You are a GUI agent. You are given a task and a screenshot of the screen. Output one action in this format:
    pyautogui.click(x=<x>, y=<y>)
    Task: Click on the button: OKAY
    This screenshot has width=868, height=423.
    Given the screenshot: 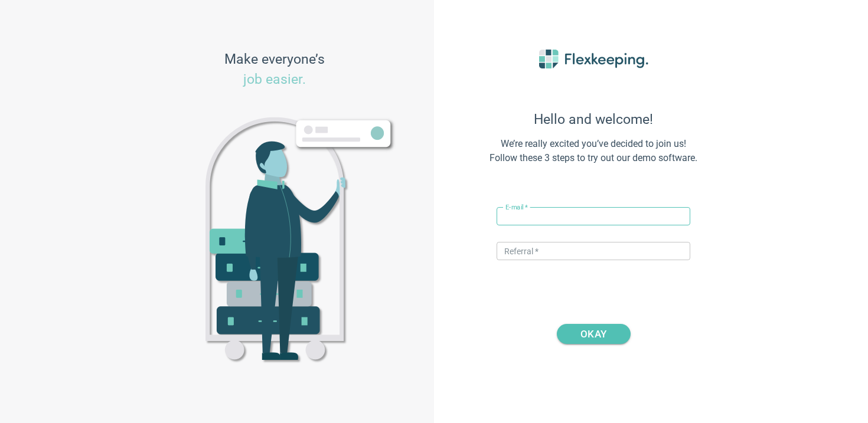 What is the action you would take?
    pyautogui.click(x=594, y=335)
    